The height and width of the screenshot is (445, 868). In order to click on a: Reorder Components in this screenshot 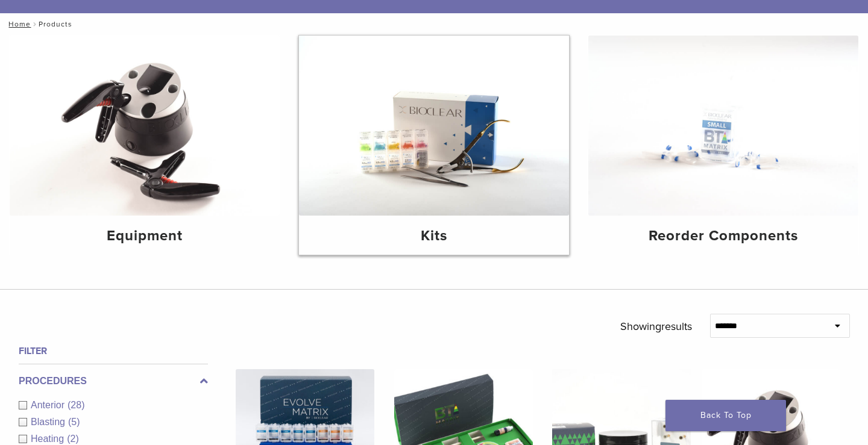, I will do `click(723, 145)`.